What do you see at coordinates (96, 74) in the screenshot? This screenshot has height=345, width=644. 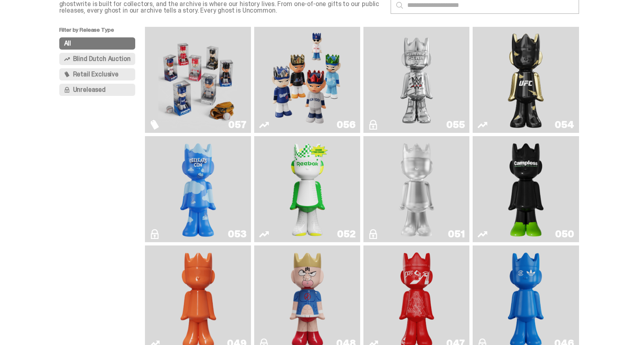 I see `span: Retail Exclusive` at bounding box center [96, 74].